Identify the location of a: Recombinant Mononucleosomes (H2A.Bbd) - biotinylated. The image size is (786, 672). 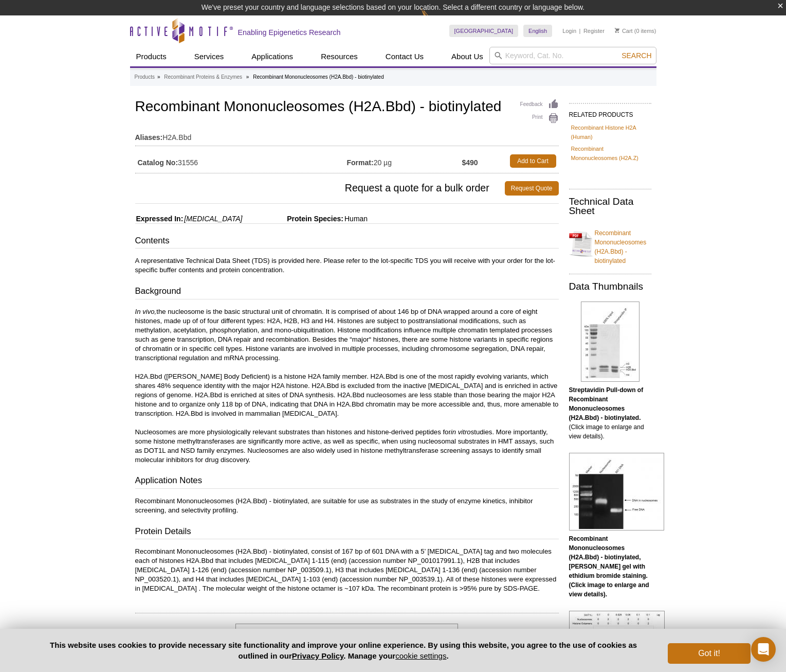
(610, 244).